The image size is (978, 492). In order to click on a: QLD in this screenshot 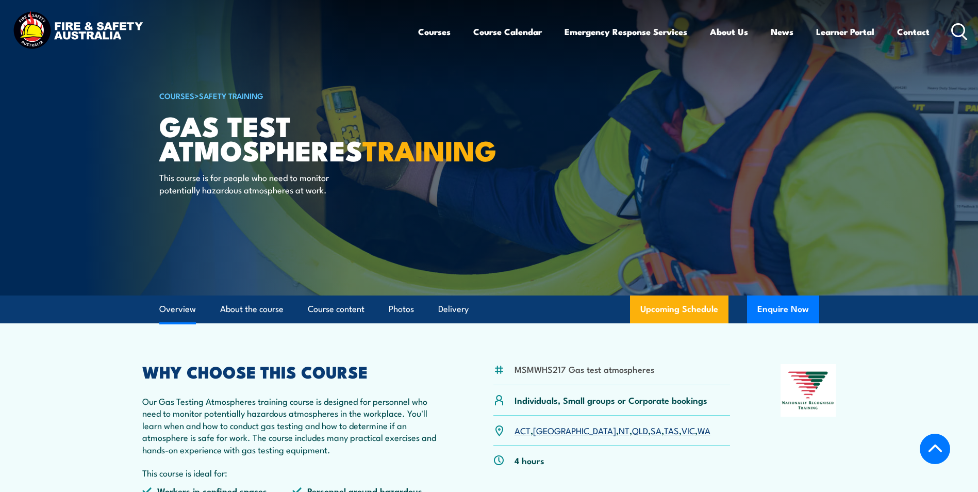, I will do `click(639, 430)`.